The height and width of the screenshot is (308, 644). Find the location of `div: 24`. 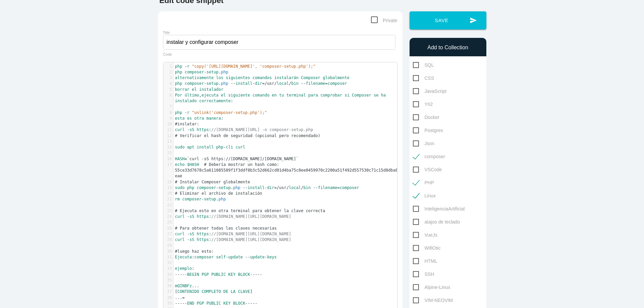

div: 24 is located at coordinates (168, 217).